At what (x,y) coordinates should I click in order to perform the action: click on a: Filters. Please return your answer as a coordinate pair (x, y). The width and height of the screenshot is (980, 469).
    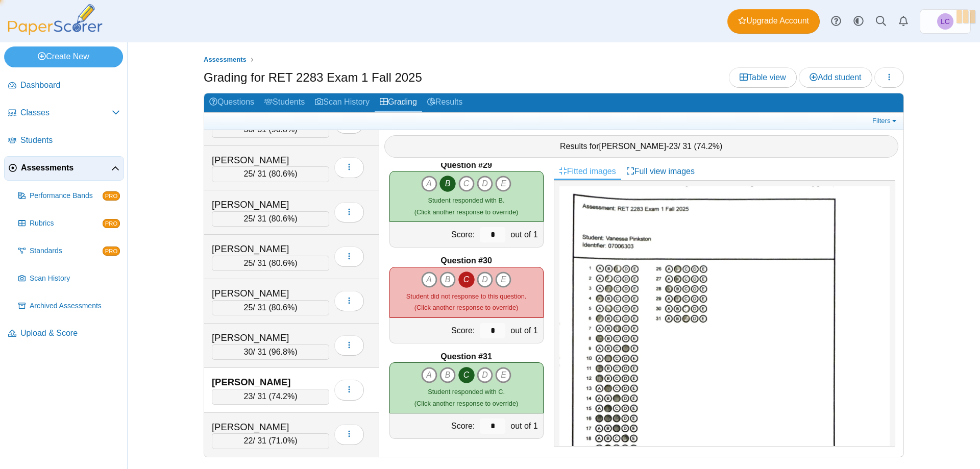
    Looking at the image, I should click on (885, 121).